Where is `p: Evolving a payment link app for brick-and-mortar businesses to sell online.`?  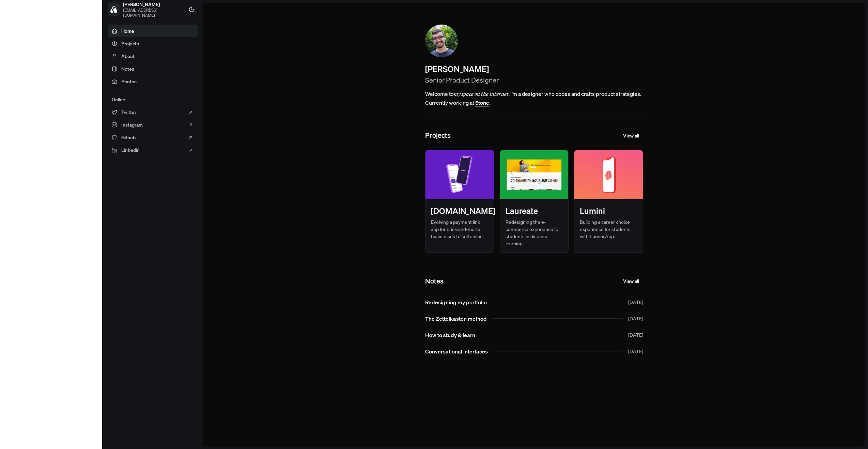
p: Evolving a payment link app for brick-and-mortar businesses to sell online. is located at coordinates (460, 228).